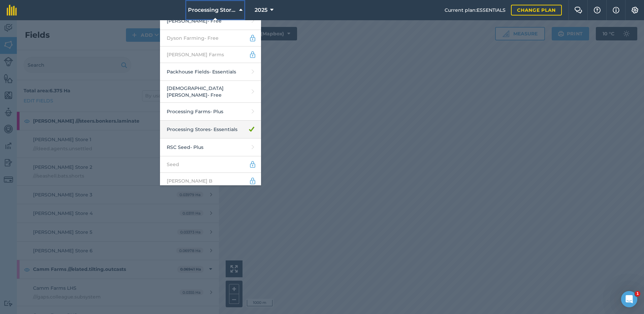 The image size is (644, 314). What do you see at coordinates (616, 10) in the screenshot?
I see `img: svg+xml;base64,PHN2ZyB4bWxucz0iaHR0cDovL3d3dy53My5vcmcvMjAwMC9zdmciIHdpZHRoPSIxNyIgaGVpZ2h0PSIxNy...` at bounding box center [616, 10].